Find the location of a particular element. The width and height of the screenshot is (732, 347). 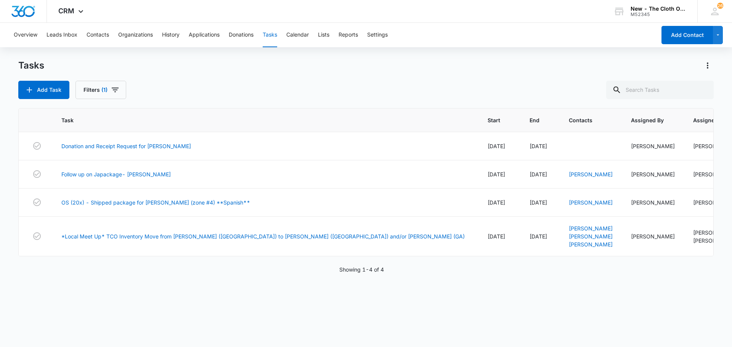

button: Applications is located at coordinates (204, 35).